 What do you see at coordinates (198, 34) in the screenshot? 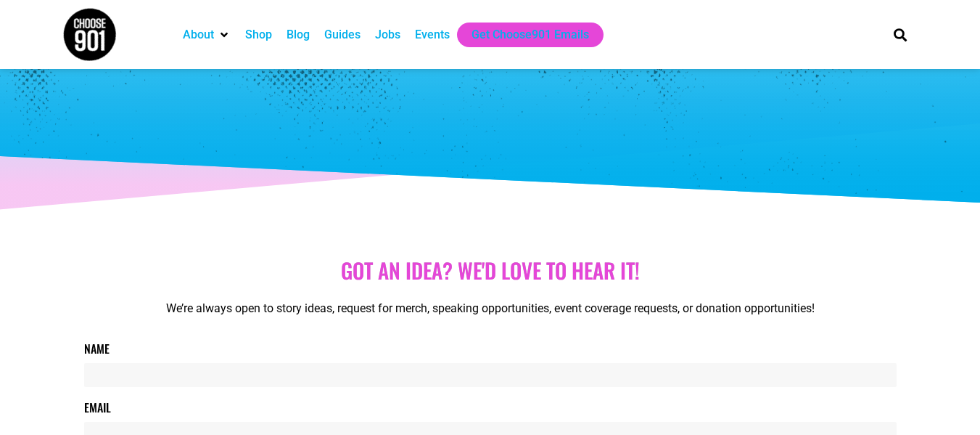
I see `a: About` at bounding box center [198, 34].